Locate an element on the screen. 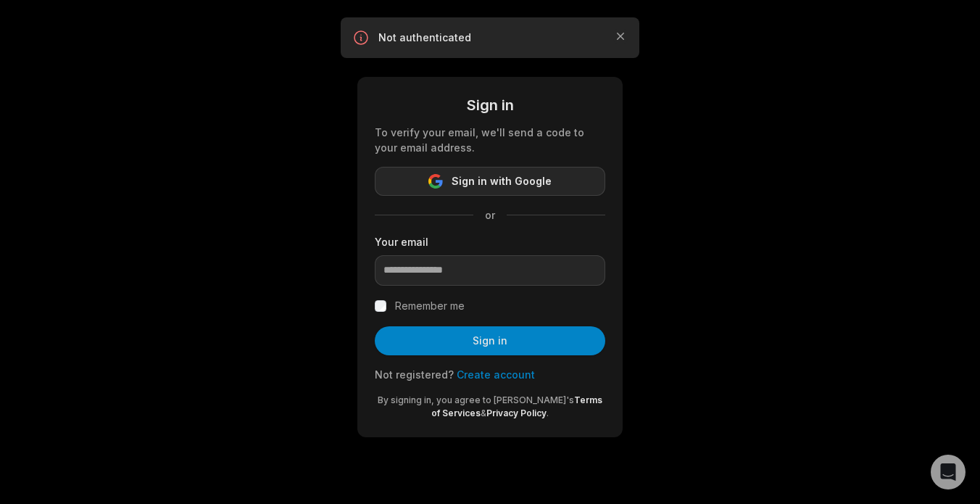 This screenshot has height=504, width=980. span: Not registered? is located at coordinates (414, 375).